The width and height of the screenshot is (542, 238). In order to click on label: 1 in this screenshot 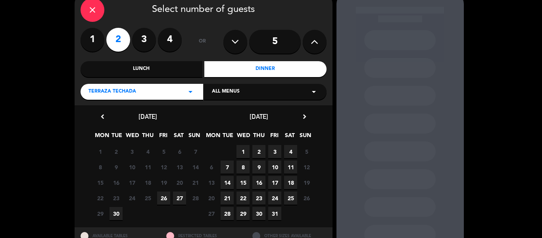, I will do `click(92, 40)`.